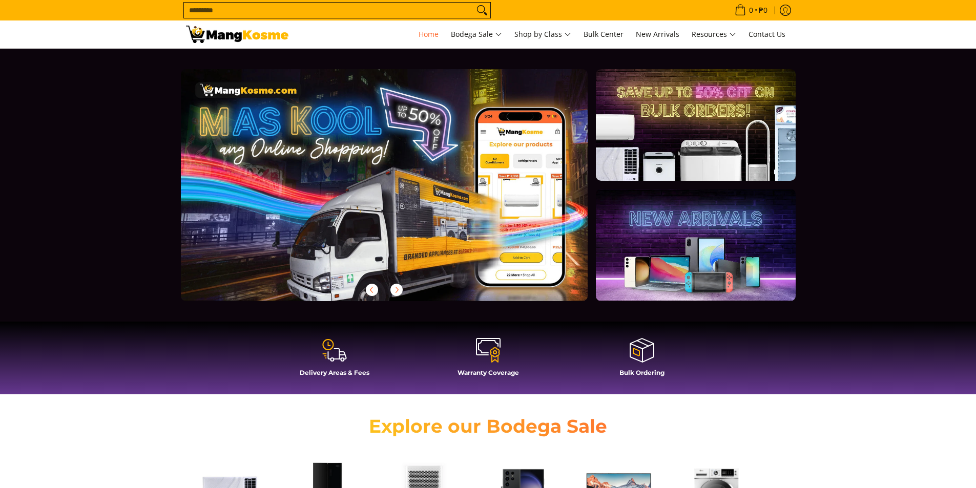  What do you see at coordinates (657, 34) in the screenshot?
I see `a: New Arrivals` at bounding box center [657, 34].